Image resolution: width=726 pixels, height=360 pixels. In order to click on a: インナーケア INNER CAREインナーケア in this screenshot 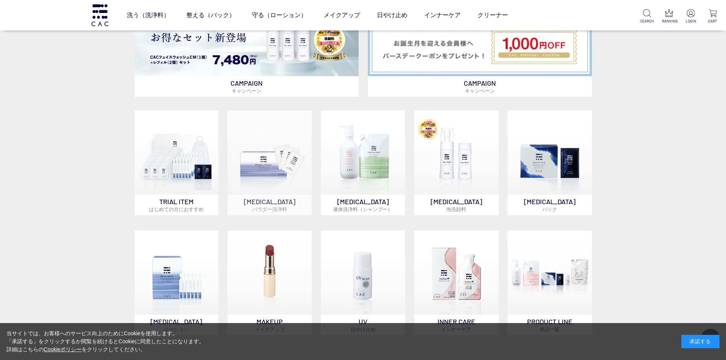, I will do `click(456, 283)`.